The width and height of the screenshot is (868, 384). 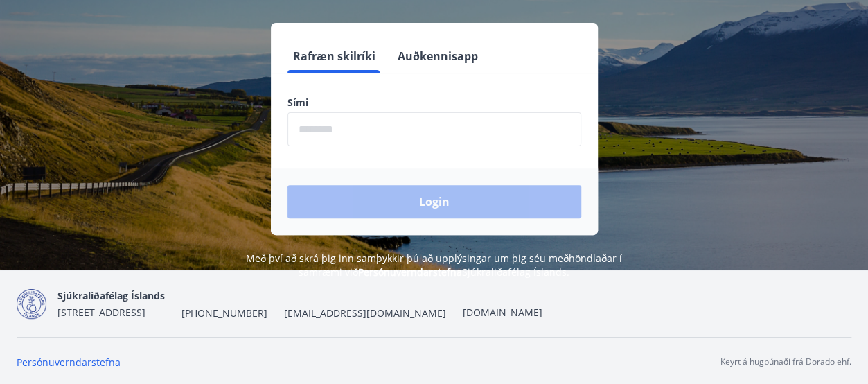 What do you see at coordinates (438, 56) in the screenshot?
I see `button: Auðkennisapp` at bounding box center [438, 56].